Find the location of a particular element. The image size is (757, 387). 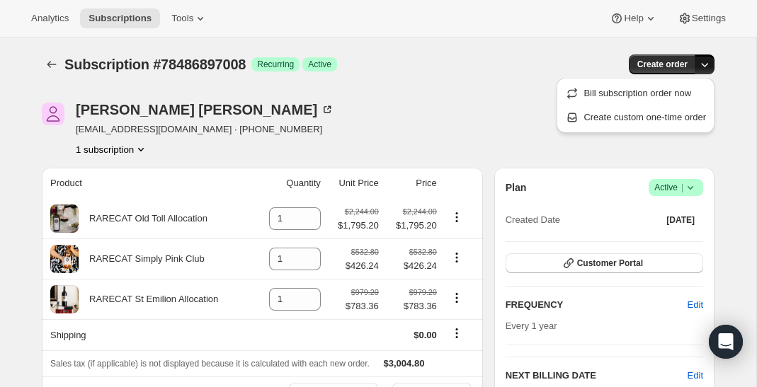

th: Price is located at coordinates (412, 183).